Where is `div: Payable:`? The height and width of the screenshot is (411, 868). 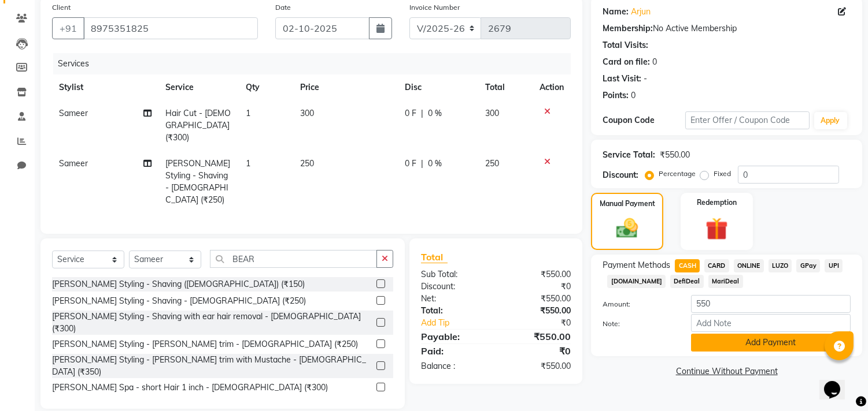 div: Payable: is located at coordinates (454, 337).